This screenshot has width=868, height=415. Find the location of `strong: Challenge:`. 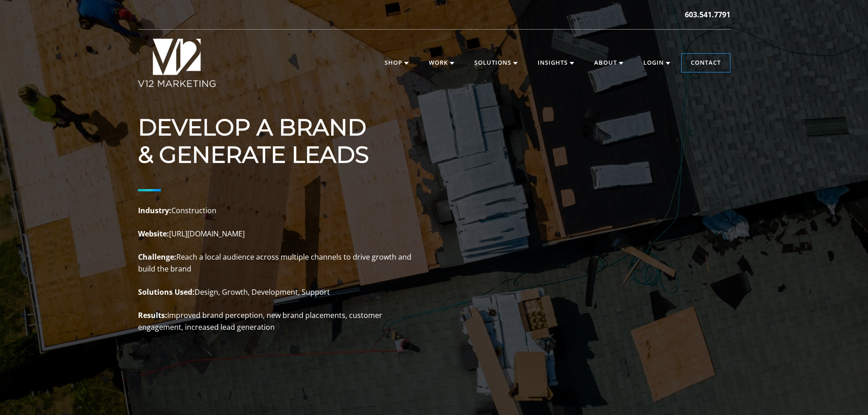

strong: Challenge: is located at coordinates (157, 257).